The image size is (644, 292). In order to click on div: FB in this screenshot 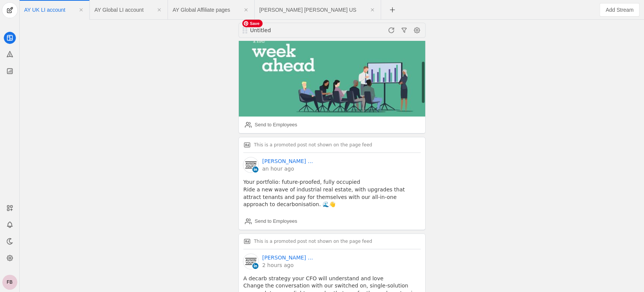, I will do `click(10, 282)`.